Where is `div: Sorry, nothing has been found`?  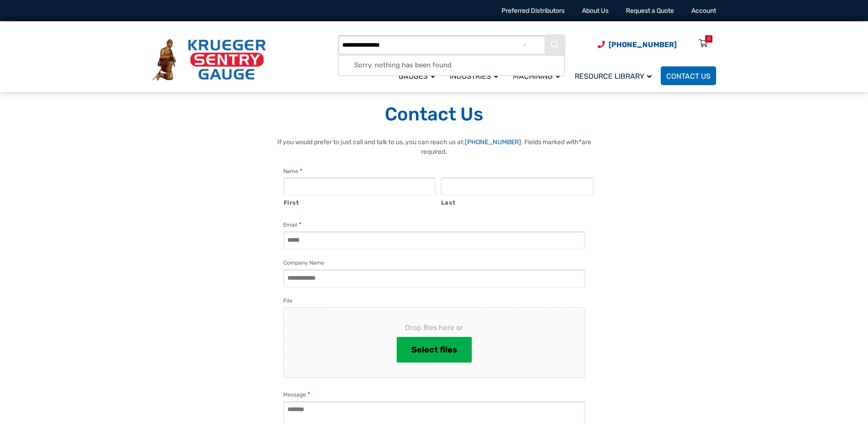
div: Sorry, nothing has been found is located at coordinates (451, 65).